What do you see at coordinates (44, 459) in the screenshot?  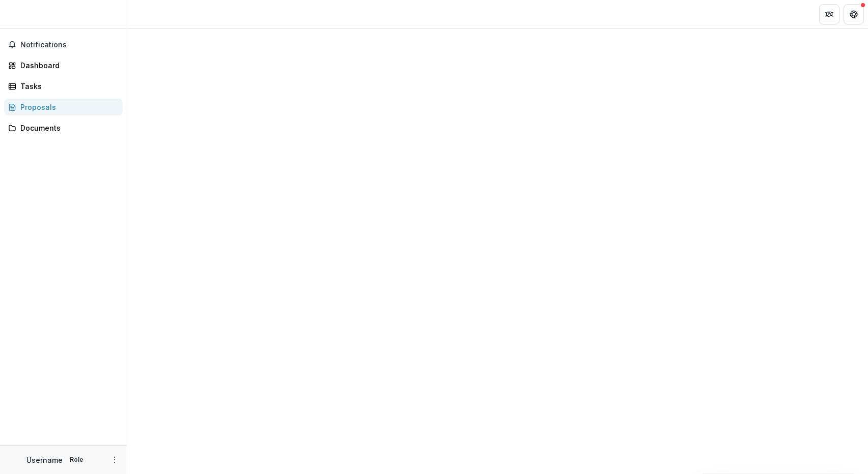 I see `p: Username` at bounding box center [44, 459].